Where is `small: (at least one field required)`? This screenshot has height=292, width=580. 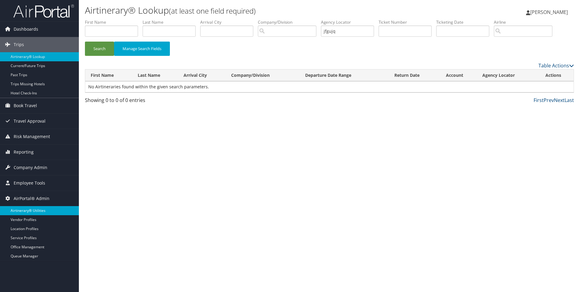 small: (at least one field required) is located at coordinates (212, 11).